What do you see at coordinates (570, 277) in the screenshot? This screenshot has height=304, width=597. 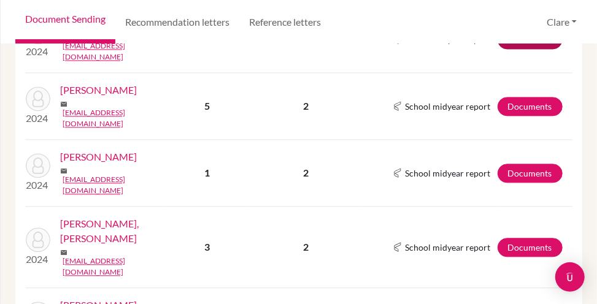 I see `div: Open Intercom Messenger` at bounding box center [570, 277].